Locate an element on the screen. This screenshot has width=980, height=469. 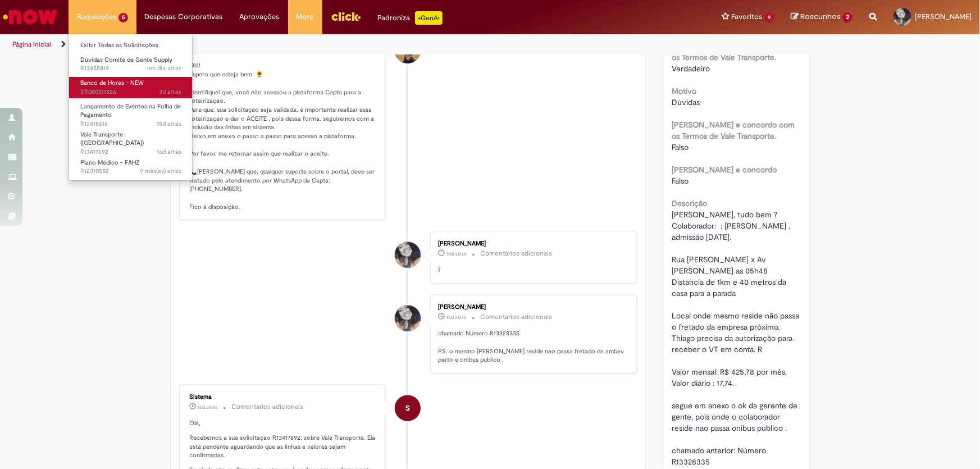
p: +GenAi is located at coordinates (429, 18).